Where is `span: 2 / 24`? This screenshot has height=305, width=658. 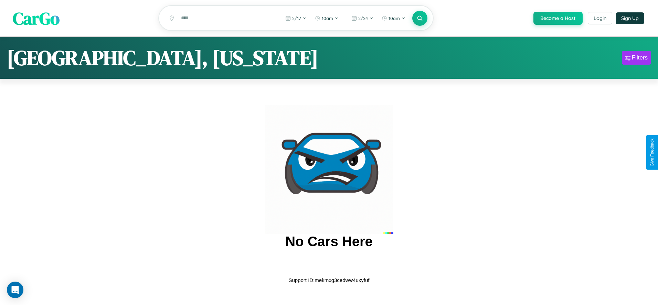
span: 2 / 24 is located at coordinates (363, 18).